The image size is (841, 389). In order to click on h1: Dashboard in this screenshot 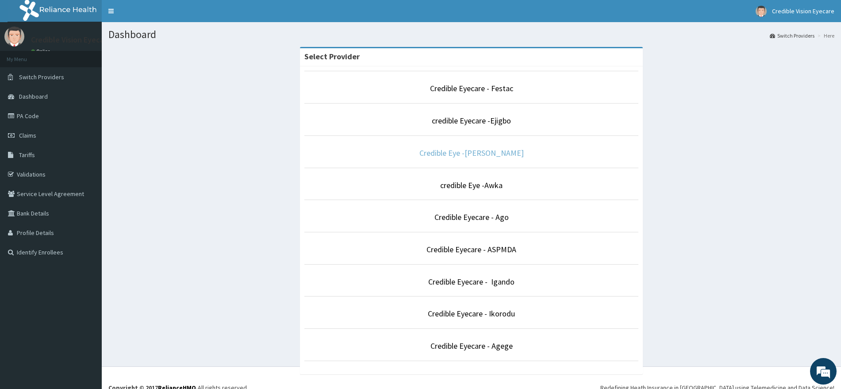, I will do `click(471, 35)`.